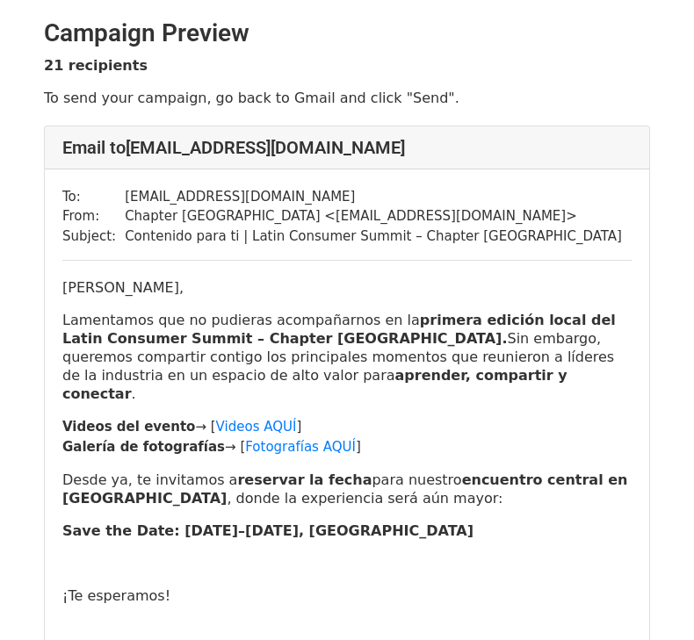  What do you see at coordinates (300, 447) in the screenshot?
I see `a: Fotografías AQUÍ` at bounding box center [300, 447].